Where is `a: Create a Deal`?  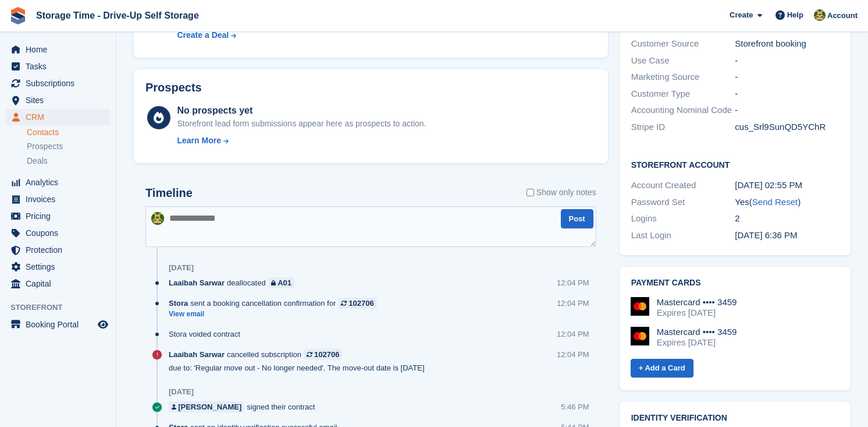 a: Create a Deal is located at coordinates (299, 35).